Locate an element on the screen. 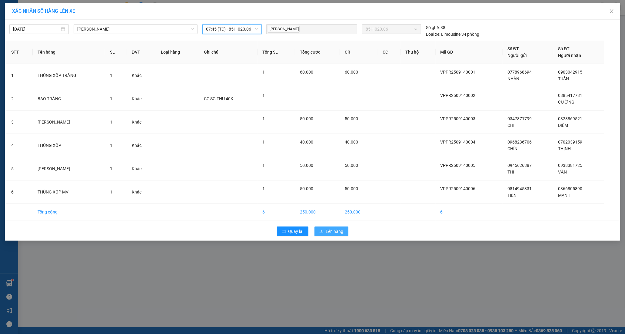  span: XÁC NHẬN SỐ HÀNG LÊN XE is located at coordinates (44, 11).